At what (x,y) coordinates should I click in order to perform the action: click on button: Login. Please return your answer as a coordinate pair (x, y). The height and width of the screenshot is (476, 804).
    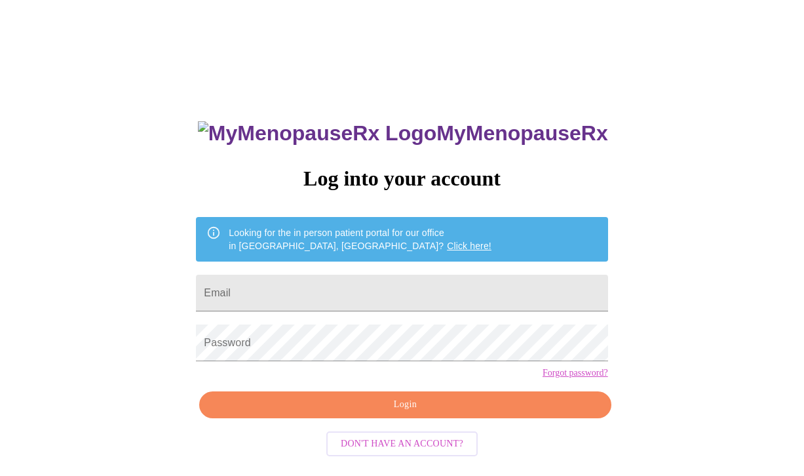
    Looking at the image, I should click on (405, 404).